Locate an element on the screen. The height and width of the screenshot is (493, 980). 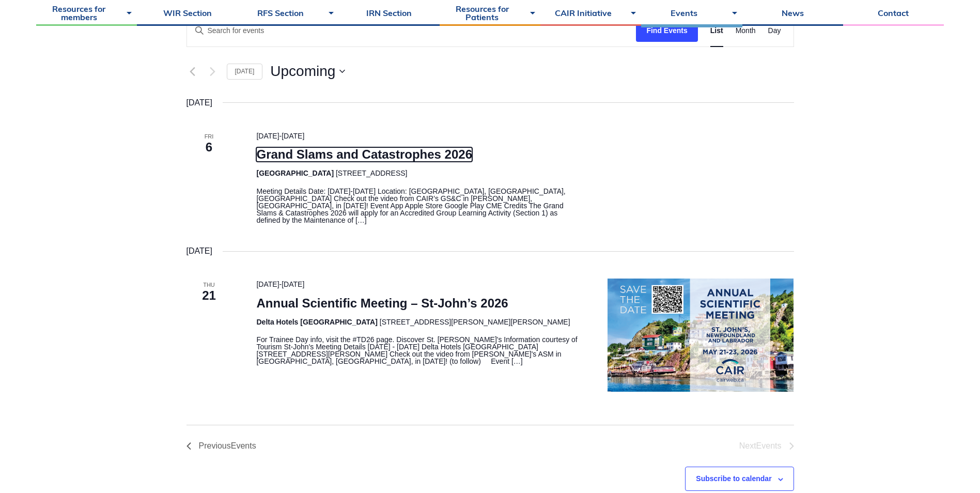
span: List is located at coordinates (717, 31).